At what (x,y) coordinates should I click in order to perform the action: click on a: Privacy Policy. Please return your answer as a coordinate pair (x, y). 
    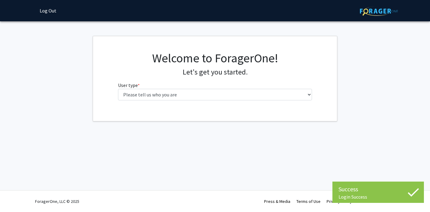
    Looking at the image, I should click on (339, 202).